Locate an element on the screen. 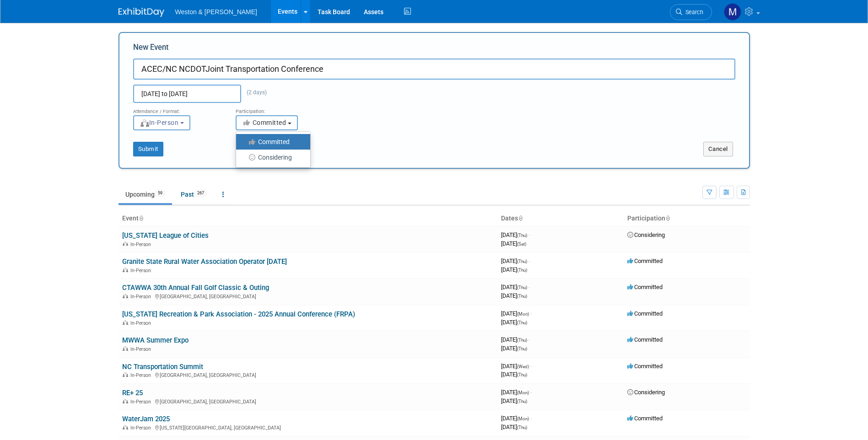 This screenshot has width=868, height=440. a: MWWA Summer Expo is located at coordinates (155, 340).